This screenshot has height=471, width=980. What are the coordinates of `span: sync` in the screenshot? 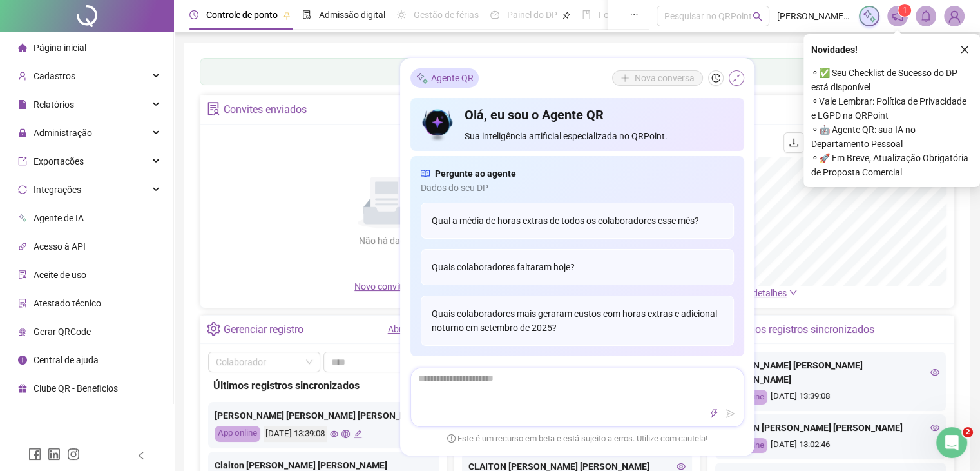 It's located at (23, 190).